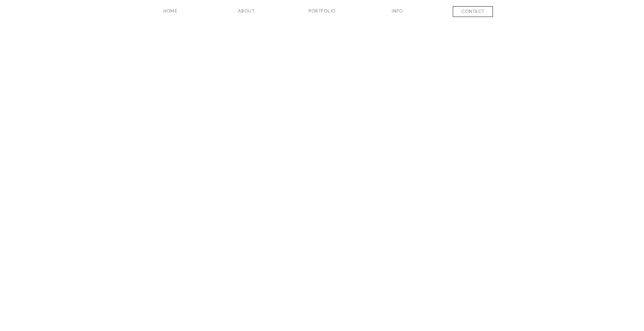  I want to click on h3: HOME, so click(171, 14).